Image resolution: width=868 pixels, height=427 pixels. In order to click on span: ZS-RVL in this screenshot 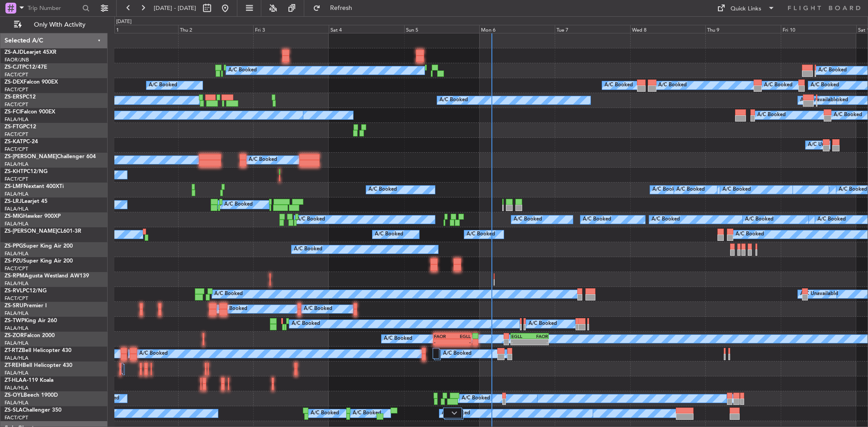, I will do `click(13, 291)`.